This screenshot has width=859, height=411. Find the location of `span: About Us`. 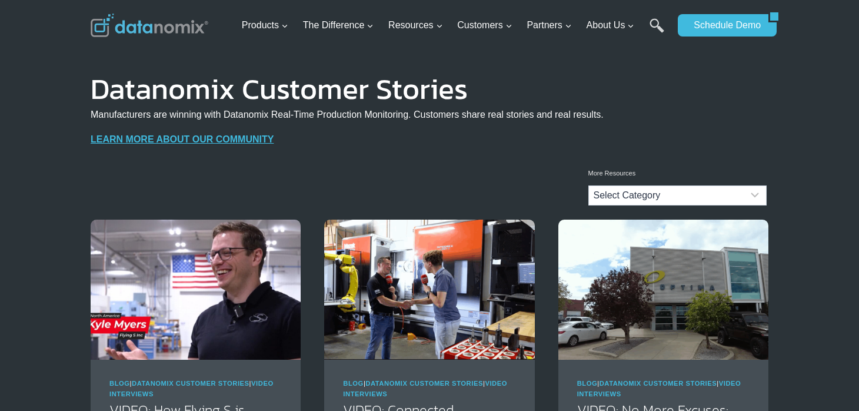

span: About Us is located at coordinates (611, 25).